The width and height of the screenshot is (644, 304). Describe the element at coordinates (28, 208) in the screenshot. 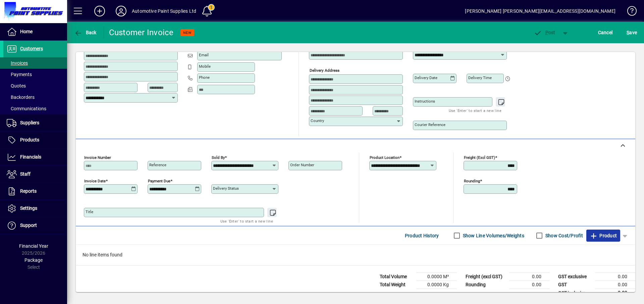

I see `span: Settings` at that location.